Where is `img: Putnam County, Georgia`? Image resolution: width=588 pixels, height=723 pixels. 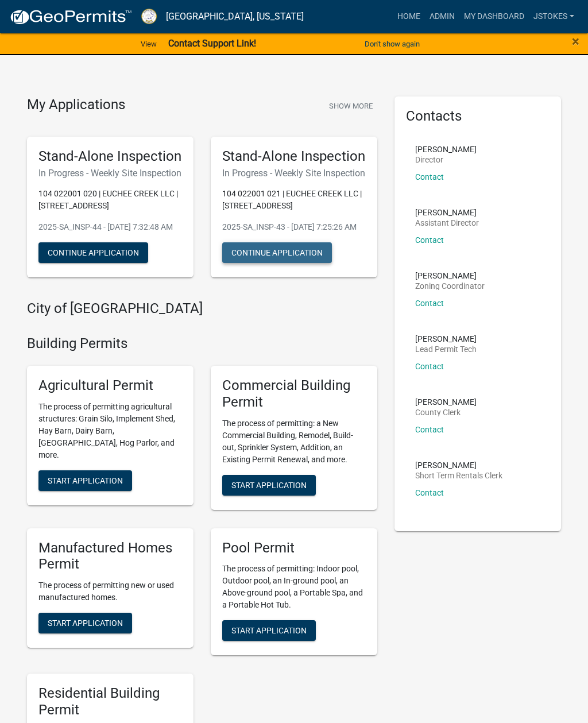 img: Putnam County, Georgia is located at coordinates (149, 16).